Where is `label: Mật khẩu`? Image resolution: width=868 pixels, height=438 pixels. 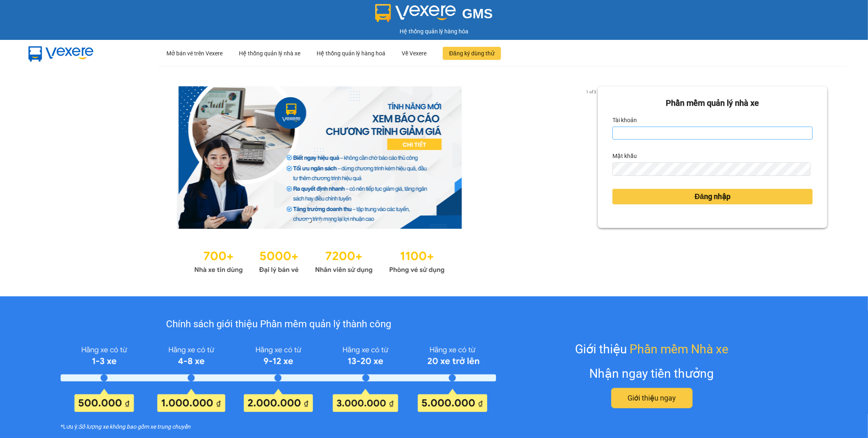 label: Mật khẩu is located at coordinates (624, 156).